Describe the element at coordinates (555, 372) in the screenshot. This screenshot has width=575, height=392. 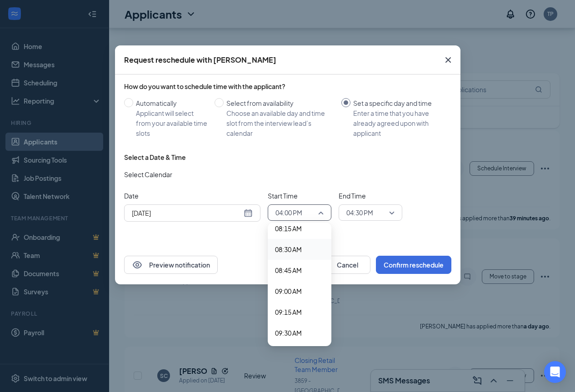
I see `div: Open Intercom Messenger` at that location.